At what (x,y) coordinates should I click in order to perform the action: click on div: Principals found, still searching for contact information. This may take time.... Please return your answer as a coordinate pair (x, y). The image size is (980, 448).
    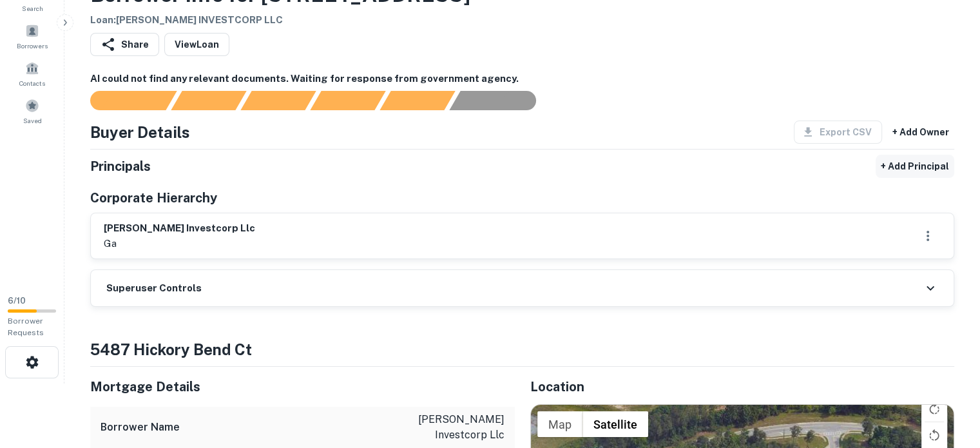
    Looking at the image, I should click on (417, 101).